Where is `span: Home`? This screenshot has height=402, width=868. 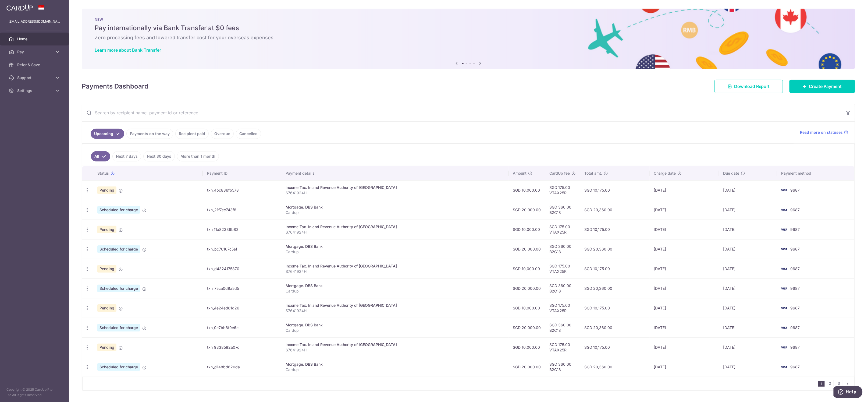
span: Home is located at coordinates (35, 39).